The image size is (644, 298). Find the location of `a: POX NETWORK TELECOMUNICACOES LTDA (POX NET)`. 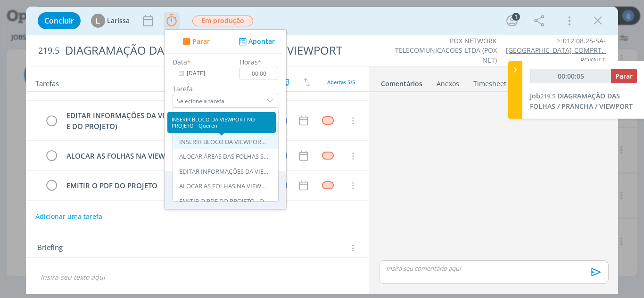

a: POX NETWORK TELECOMUNICACOES LTDA (POX NET) is located at coordinates (446, 50).